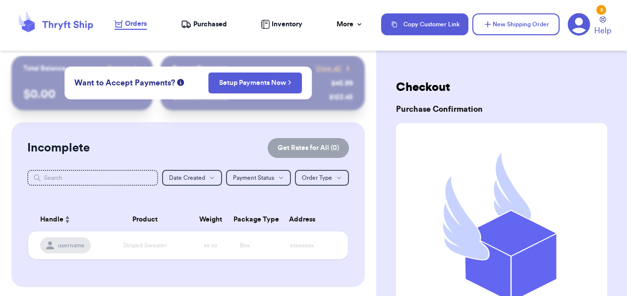 This screenshot has height=296, width=627. Describe the element at coordinates (287, 24) in the screenshot. I see `span: Inventory` at that location.